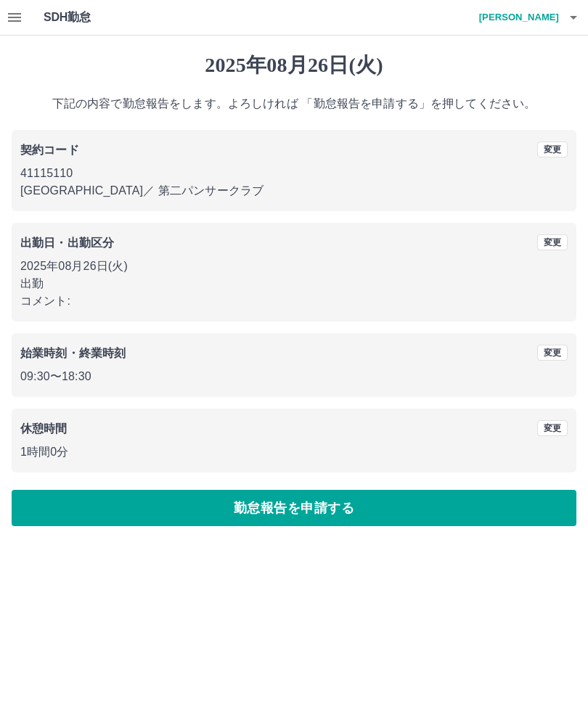 This screenshot has width=588, height=709. I want to click on p: 41115110, so click(294, 174).